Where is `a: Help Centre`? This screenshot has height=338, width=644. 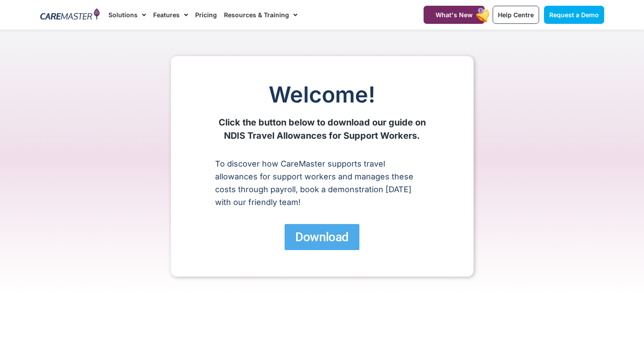 a: Help Centre is located at coordinates (516, 15).